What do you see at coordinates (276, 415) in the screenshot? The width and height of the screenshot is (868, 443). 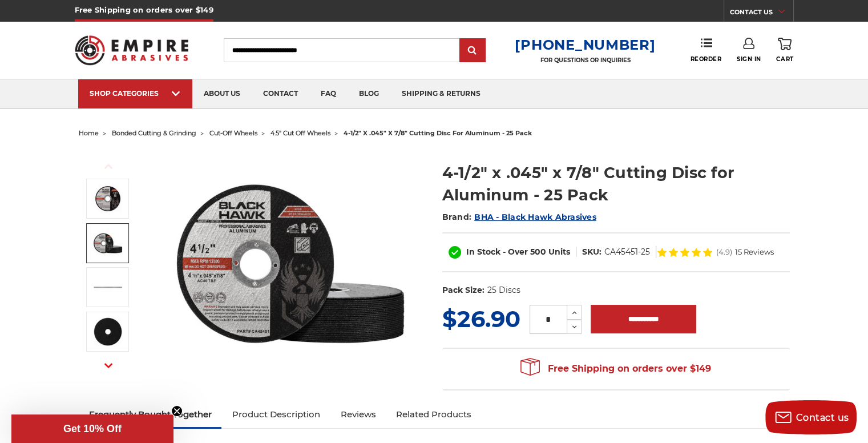 I see `a: Product Description` at bounding box center [276, 415].